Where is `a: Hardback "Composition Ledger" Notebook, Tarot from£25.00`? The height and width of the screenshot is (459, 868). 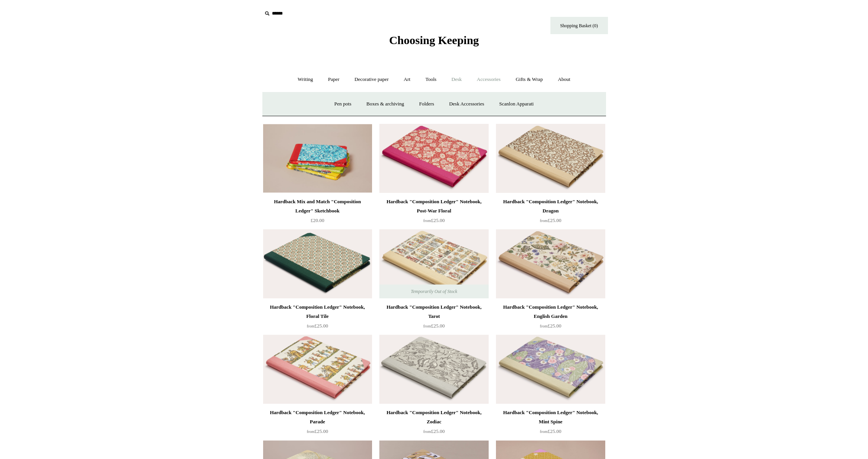
a: Hardback "Composition Ledger" Notebook, Tarot from£25.00 is located at coordinates (434, 318).